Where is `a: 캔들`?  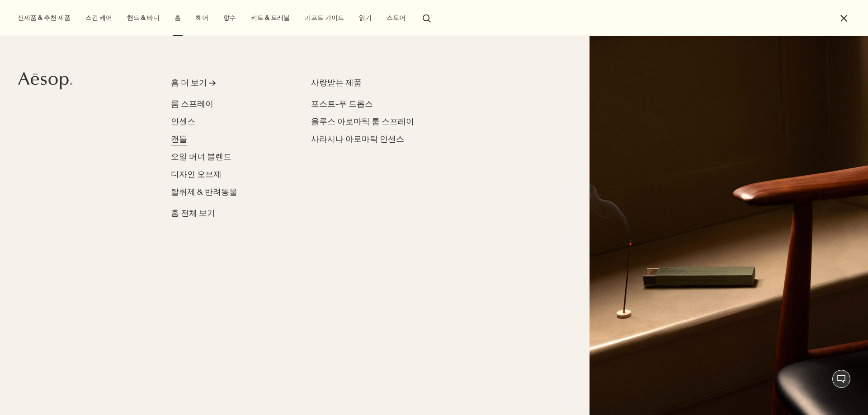
a: 캔들 is located at coordinates (179, 140).